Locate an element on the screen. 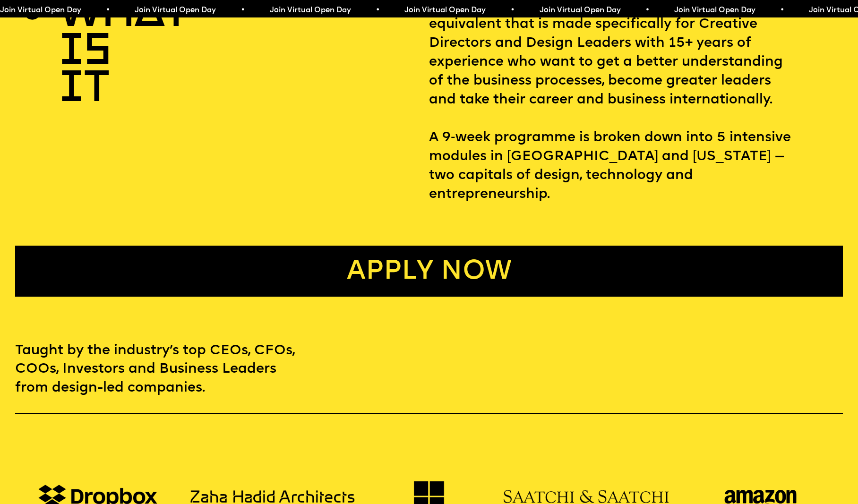  a: Apply now is located at coordinates (429, 271).